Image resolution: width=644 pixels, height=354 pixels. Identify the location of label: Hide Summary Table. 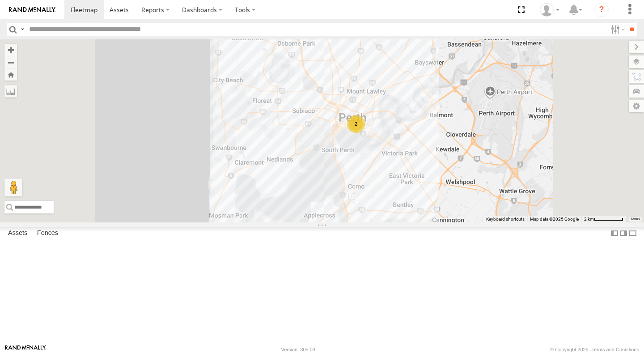
(633, 233).